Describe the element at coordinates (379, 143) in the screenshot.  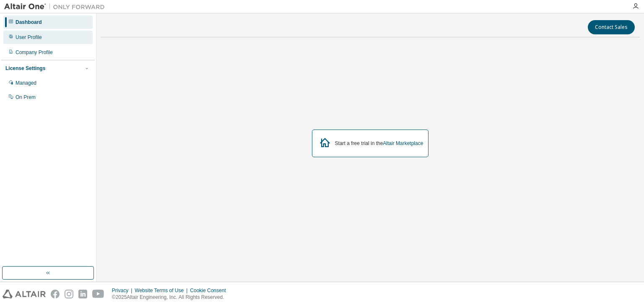
I see `div: Start a free trial in the` at that location.